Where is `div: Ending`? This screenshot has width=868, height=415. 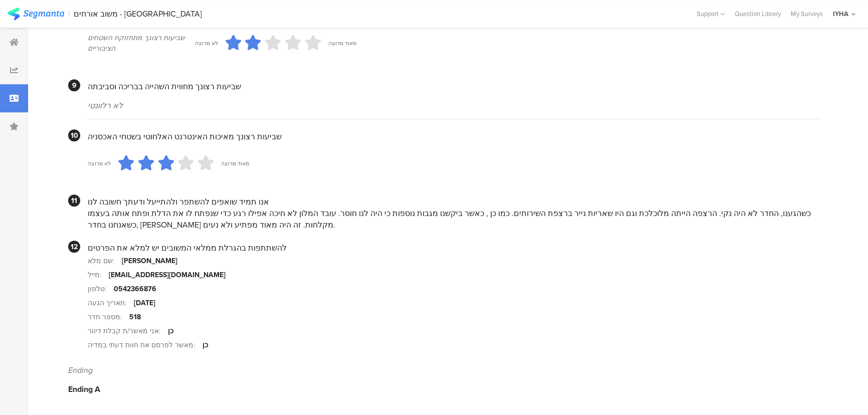 div: Ending is located at coordinates (444, 370).